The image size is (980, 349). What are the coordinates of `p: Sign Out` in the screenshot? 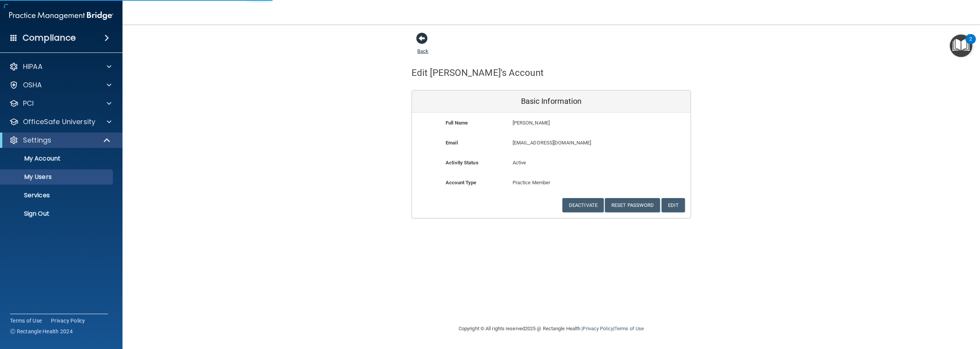 It's located at (57, 214).